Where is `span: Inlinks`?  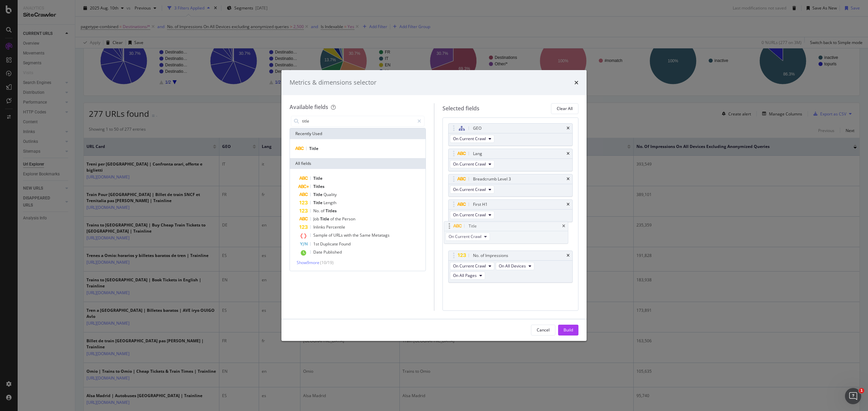 span: Inlinks is located at coordinates (320, 227).